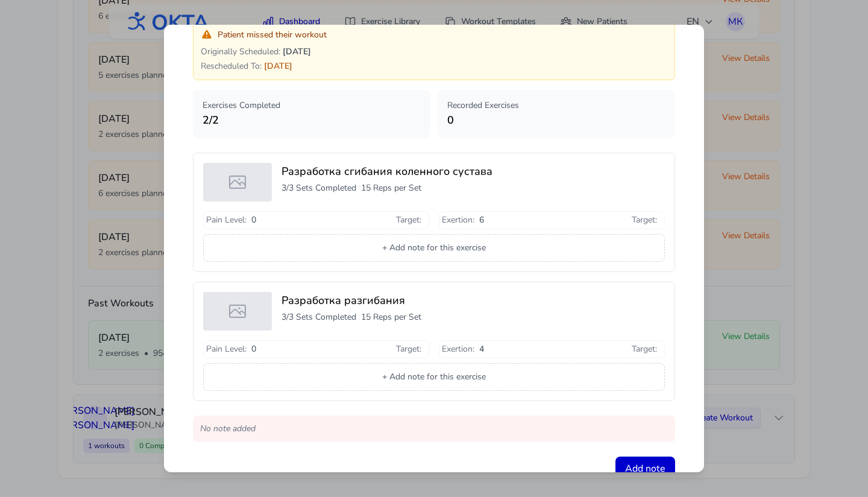 The height and width of the screenshot is (497, 868). What do you see at coordinates (312, 106) in the screenshot?
I see `p: Exercises Completed` at bounding box center [312, 106].